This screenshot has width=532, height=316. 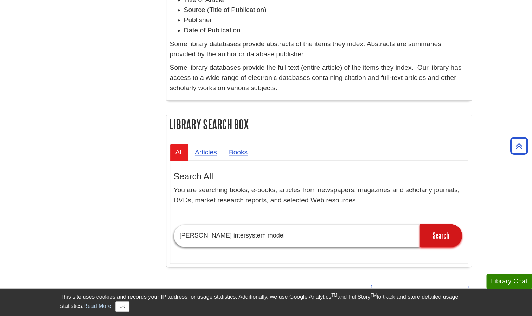 What do you see at coordinates (206, 152) in the screenshot?
I see `a: Articles` at bounding box center [206, 152].